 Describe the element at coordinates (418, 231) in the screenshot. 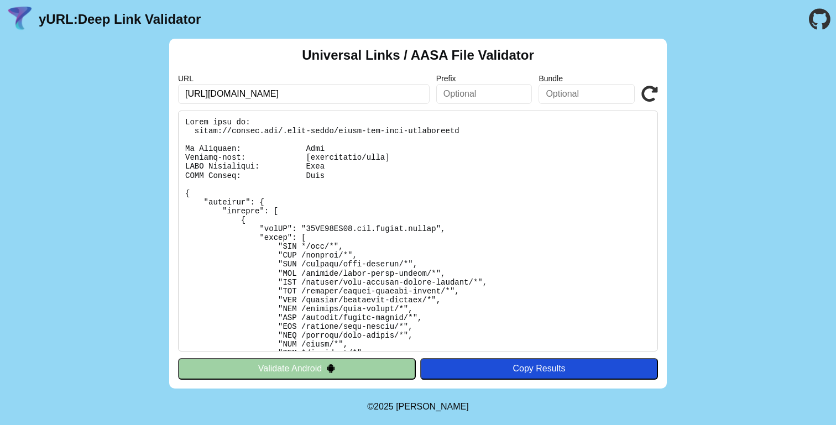

I see `pre: Lorem ipsu do: sitam://consec.adi/.elit-seddo/eiusm-tem-inci-utlaboreetd Ma Aliquaen: Admi Veniam...` at that location.